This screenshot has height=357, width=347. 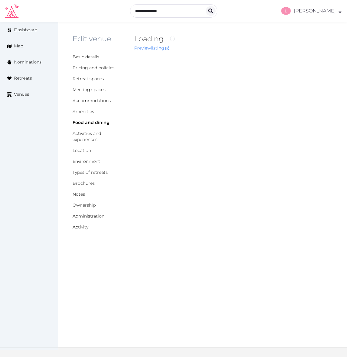 What do you see at coordinates (93, 68) in the screenshot?
I see `a: Pricing and policies` at bounding box center [93, 68].